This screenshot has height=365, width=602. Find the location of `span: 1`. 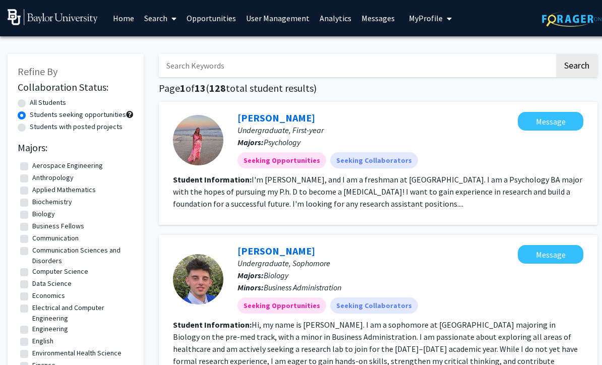

span: 1 is located at coordinates (183, 88).